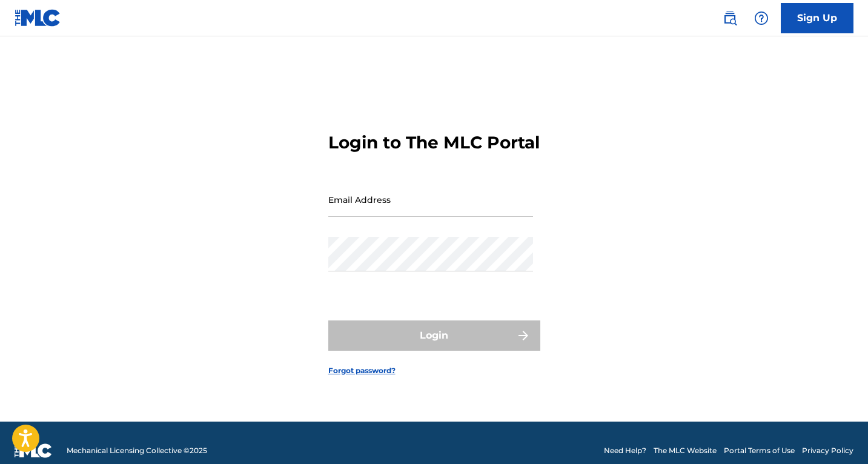 This screenshot has height=464, width=868. Describe the element at coordinates (434, 142) in the screenshot. I see `h3: Login to The MLC Portal` at that location.